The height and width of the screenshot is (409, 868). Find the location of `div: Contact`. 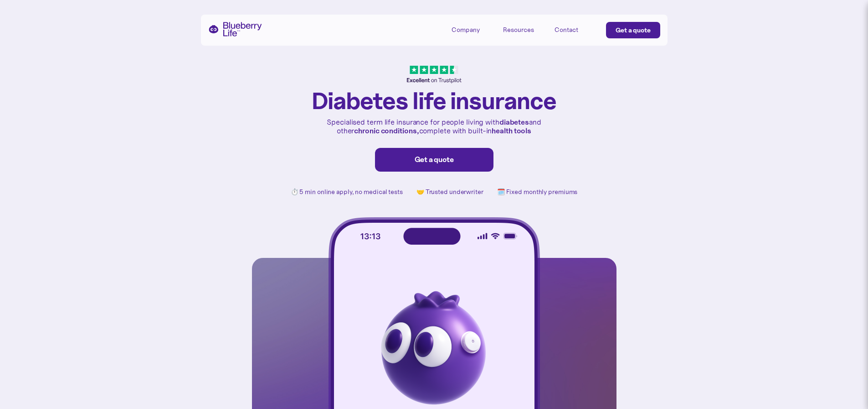

div: Contact is located at coordinates (566, 30).